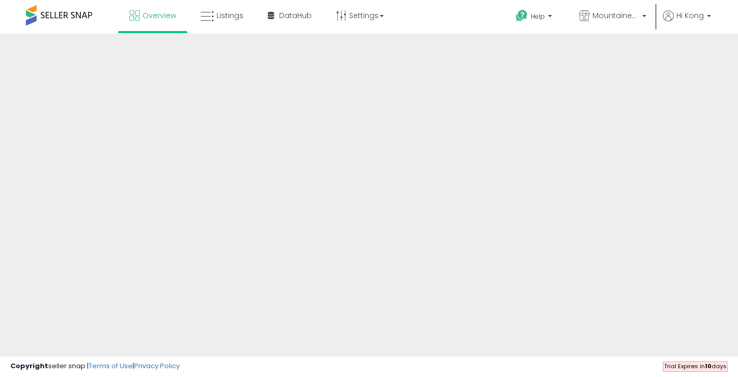 The image size is (738, 377). Describe the element at coordinates (708, 366) in the screenshot. I see `b: 10` at that location.